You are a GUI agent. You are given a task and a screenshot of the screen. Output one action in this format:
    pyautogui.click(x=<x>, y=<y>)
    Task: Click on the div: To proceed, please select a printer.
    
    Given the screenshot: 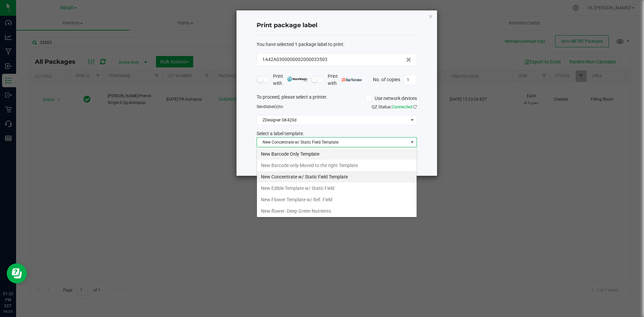 What is the action you would take?
    pyautogui.click(x=337, y=99)
    